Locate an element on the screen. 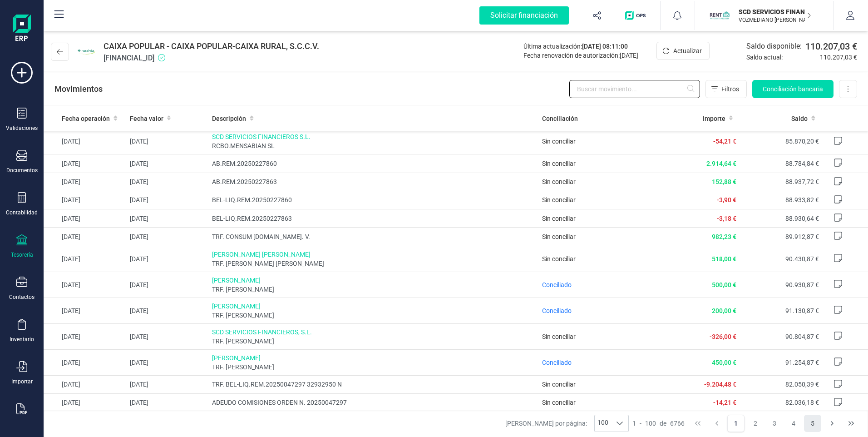 This screenshot has width=868, height=437. span: TRF. BEL-LIQ.REM.20250047297 32932950 N is located at coordinates (373, 384).